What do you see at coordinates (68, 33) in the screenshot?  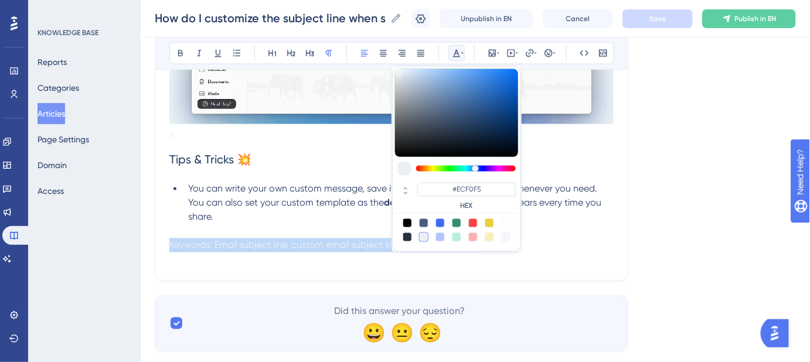 I see `div: KNOWLEDGE BASE` at bounding box center [68, 33].